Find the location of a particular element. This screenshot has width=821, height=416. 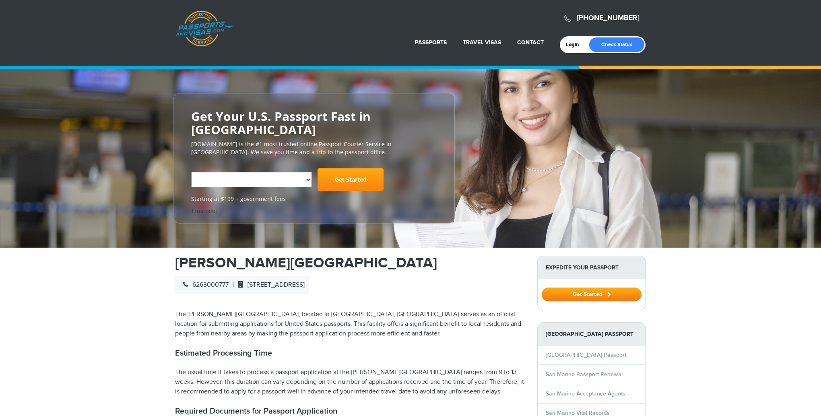

h2: Required Documents for Passport Application is located at coordinates (350, 411).